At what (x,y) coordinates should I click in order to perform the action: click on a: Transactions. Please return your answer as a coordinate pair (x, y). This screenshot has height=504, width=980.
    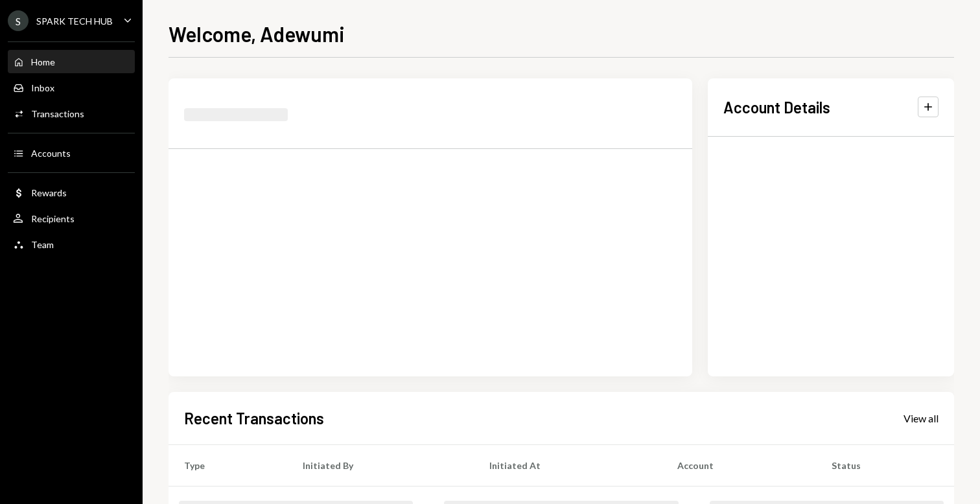
    Looking at the image, I should click on (71, 114).